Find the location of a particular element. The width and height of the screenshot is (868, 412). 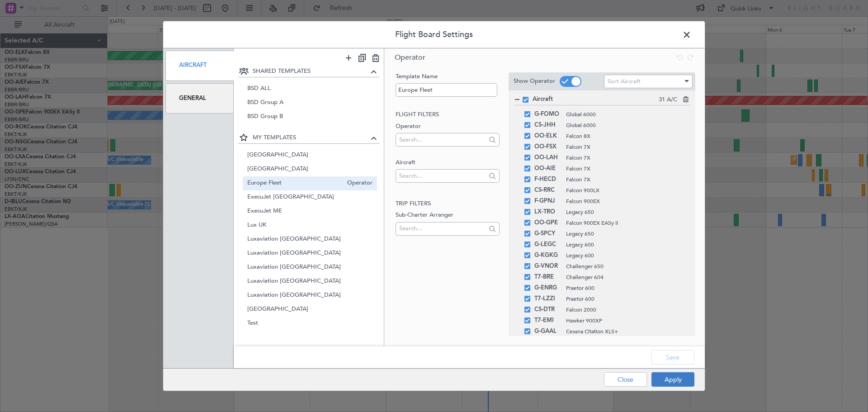

span: MY TEMPLATES is located at coordinates (311, 138).